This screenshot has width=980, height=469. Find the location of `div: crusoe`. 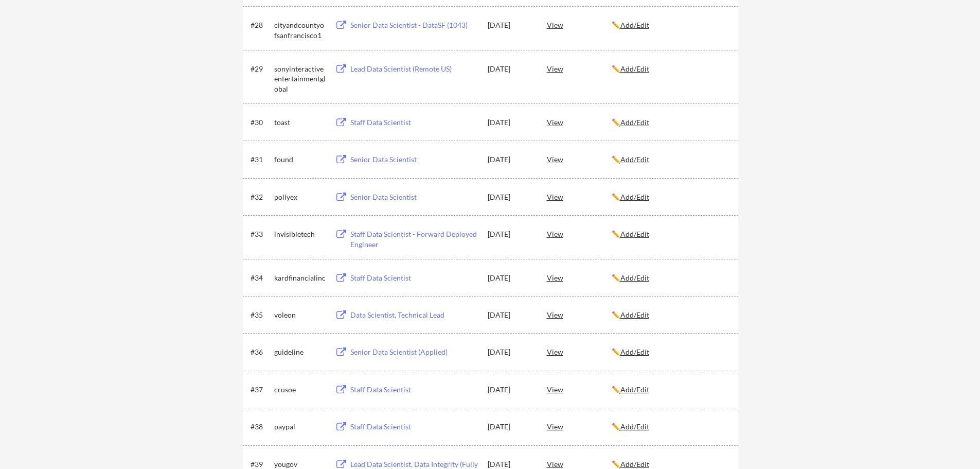

div: crusoe is located at coordinates (300, 389).